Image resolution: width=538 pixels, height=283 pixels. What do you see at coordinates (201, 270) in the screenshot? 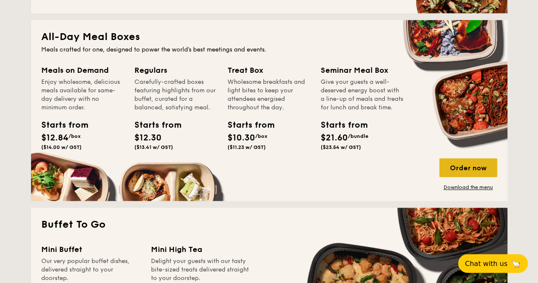
I see `div: Delight your guests with our tasty bite-sized treats delivered straight to your doorstep.` at bounding box center [201, 270].